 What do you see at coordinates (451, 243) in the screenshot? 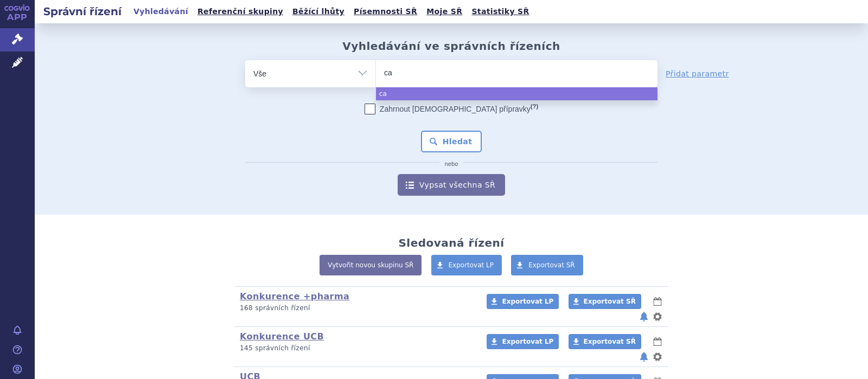
I see `h2: Sledovaná řízení` at bounding box center [451, 243].